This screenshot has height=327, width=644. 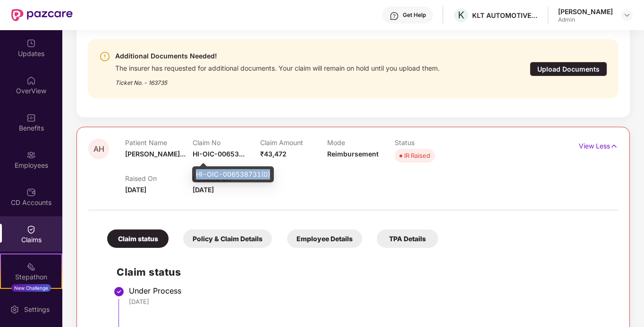 What do you see at coordinates (159, 178) in the screenshot?
I see `p: Raised On` at bounding box center [159, 178].